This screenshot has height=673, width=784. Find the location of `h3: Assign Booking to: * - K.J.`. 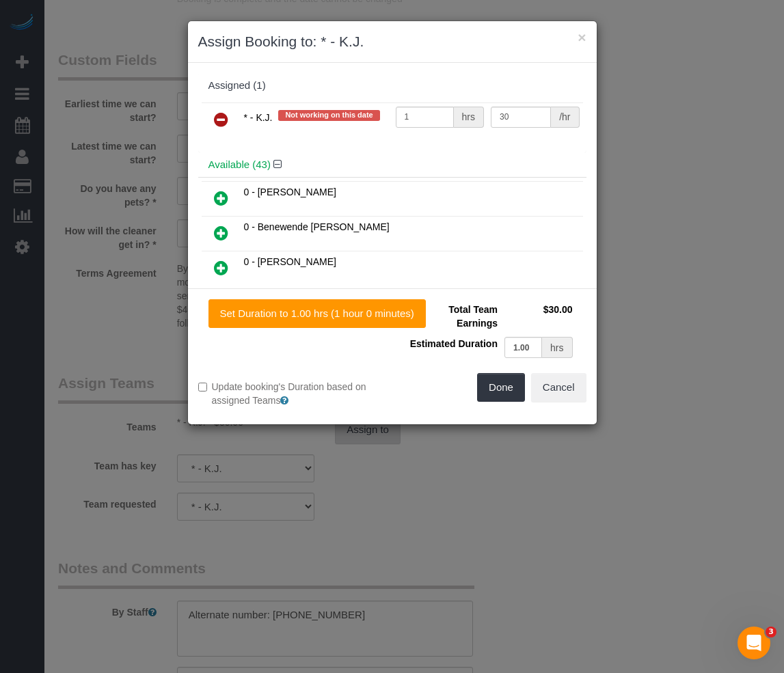

h3: Assign Booking to: * - K.J. is located at coordinates (392, 42).